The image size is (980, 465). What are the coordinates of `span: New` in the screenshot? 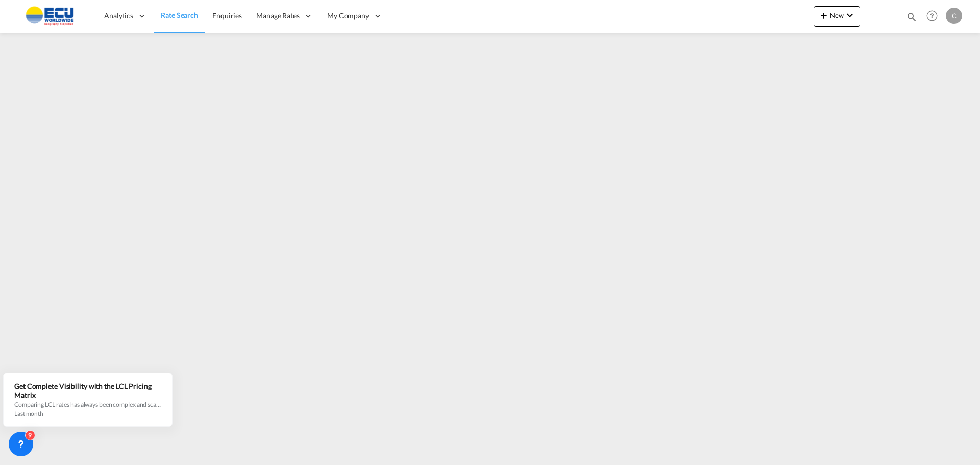 It's located at (836, 15).